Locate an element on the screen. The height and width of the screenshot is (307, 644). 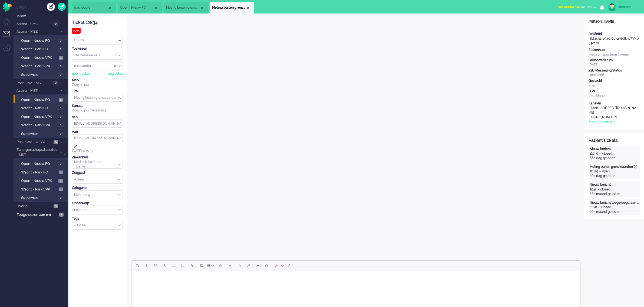
span: 3 is located at coordinates (56, 206).